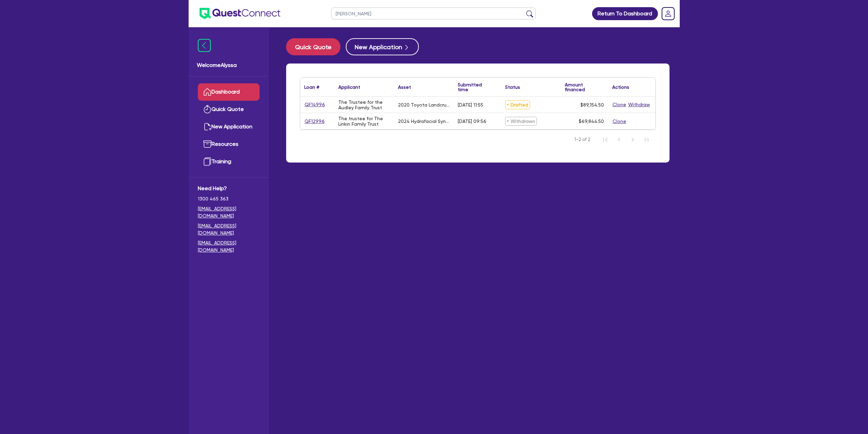  Describe the element at coordinates (229, 65) in the screenshot. I see `span: Welcome Alyssa` at that location.